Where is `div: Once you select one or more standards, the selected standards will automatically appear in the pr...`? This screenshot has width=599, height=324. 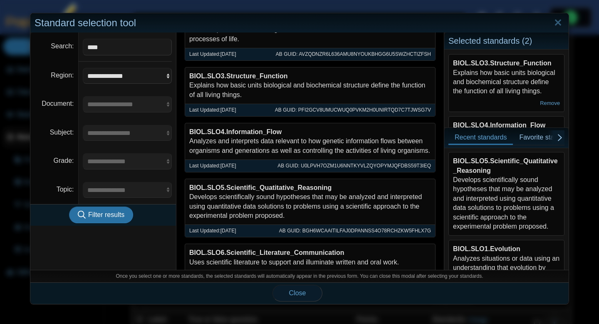 div: Once you select one or more standards, the selected standards will automatically appear in the pr... is located at coordinates (299, 276).